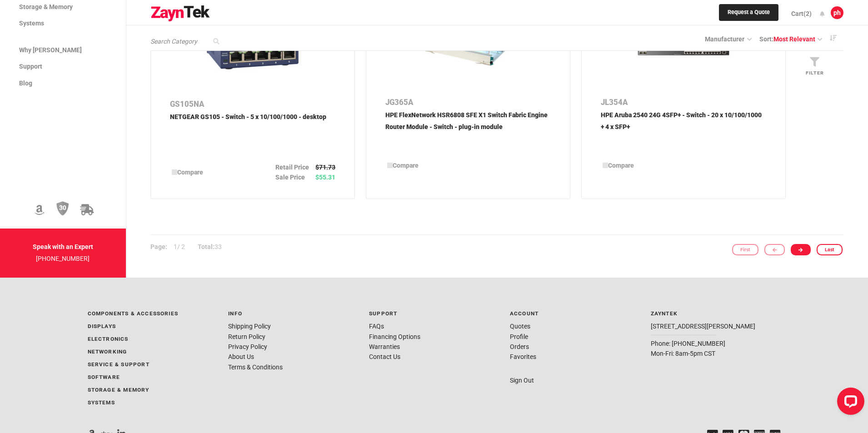 The width and height of the screenshot is (868, 433). I want to click on p: Account, so click(575, 313).